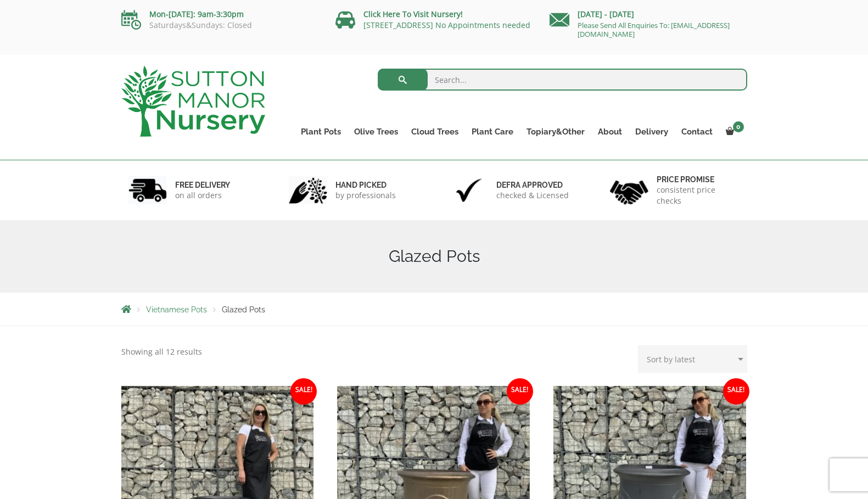  Describe the element at coordinates (177, 310) in the screenshot. I see `a: Vietnamese Pots` at that location.